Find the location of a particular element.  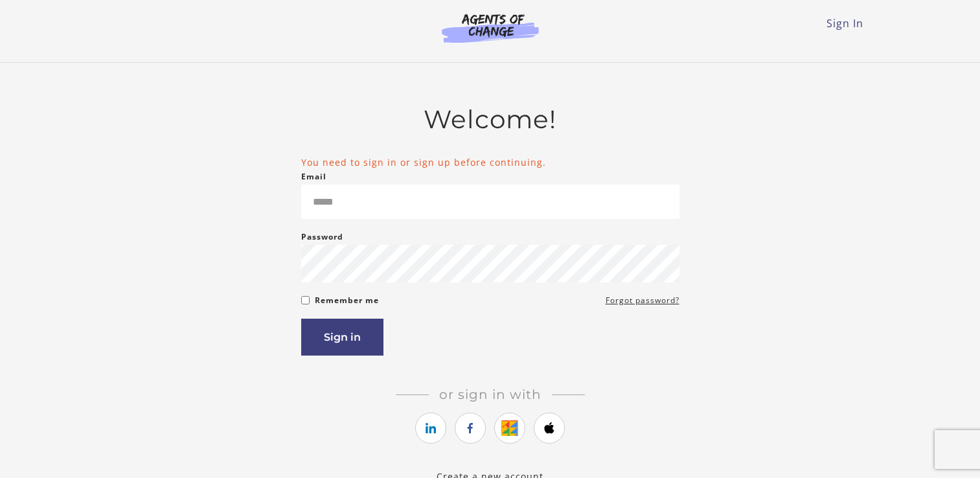

button: Sign in is located at coordinates (342, 337).